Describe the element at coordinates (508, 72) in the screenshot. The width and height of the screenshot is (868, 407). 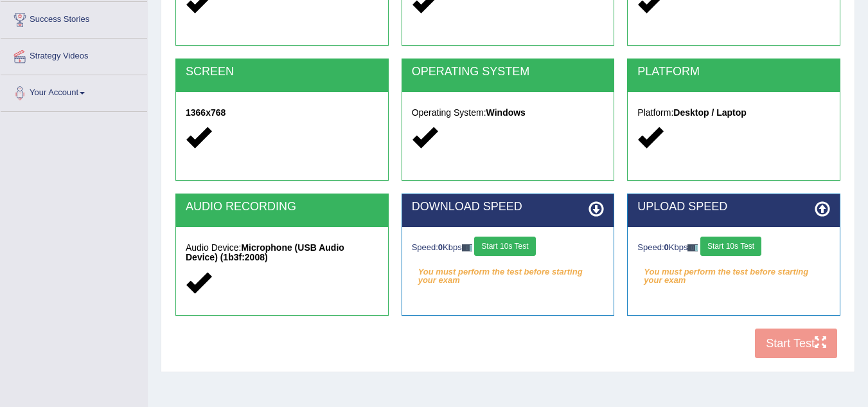
I see `h2: OPERATING SYSTEM` at that location.